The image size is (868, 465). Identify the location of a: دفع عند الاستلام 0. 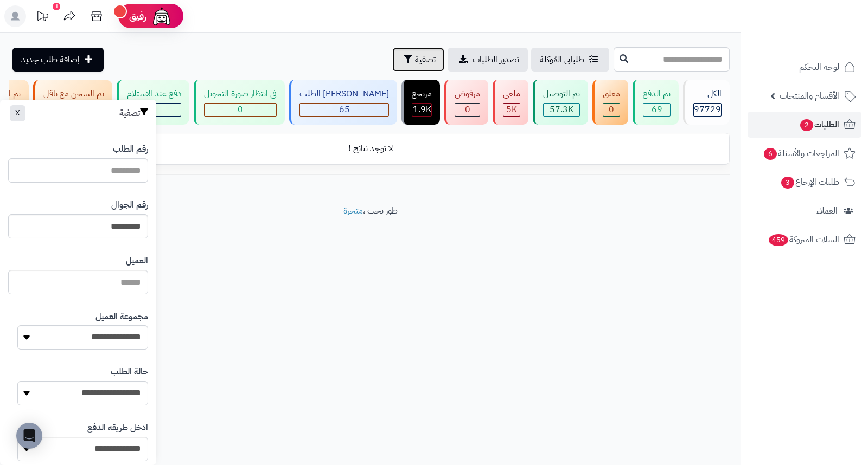
(153, 102).